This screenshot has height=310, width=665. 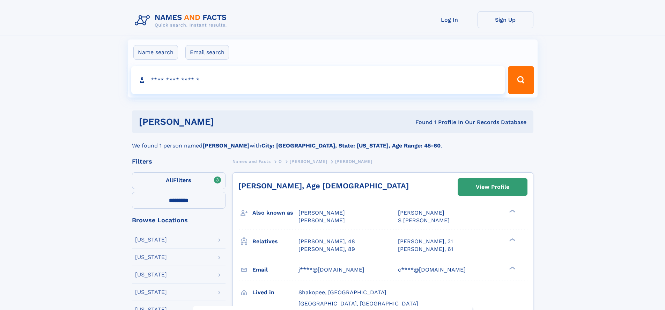 I want to click on img: Logo Names and Facts, so click(x=182, y=21).